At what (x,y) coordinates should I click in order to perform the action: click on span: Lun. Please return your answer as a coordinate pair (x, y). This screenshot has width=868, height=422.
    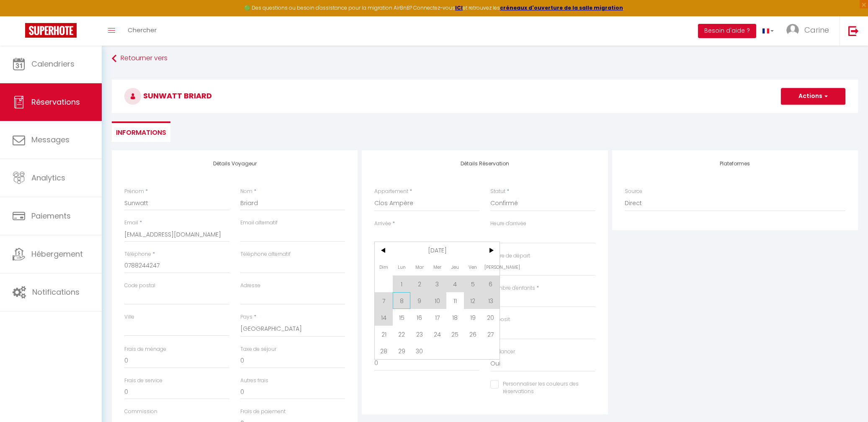
    Looking at the image, I should click on (402, 267).